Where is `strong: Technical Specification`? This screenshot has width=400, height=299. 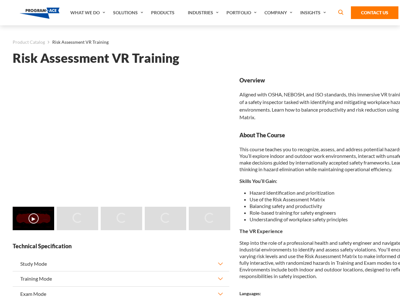 strong: Technical Specification is located at coordinates (121, 246).